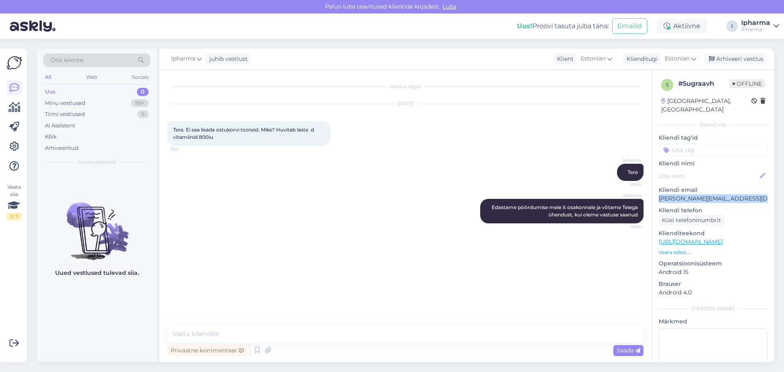 This screenshot has height=372, width=784. What do you see at coordinates (713, 233) in the screenshot?
I see `p: Klienditeekond` at bounding box center [713, 233].